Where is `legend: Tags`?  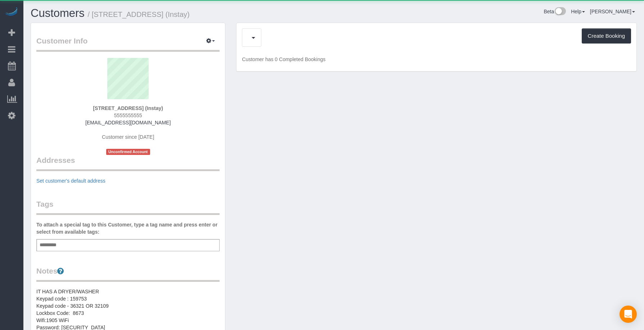
legend: Tags is located at coordinates (128, 207).